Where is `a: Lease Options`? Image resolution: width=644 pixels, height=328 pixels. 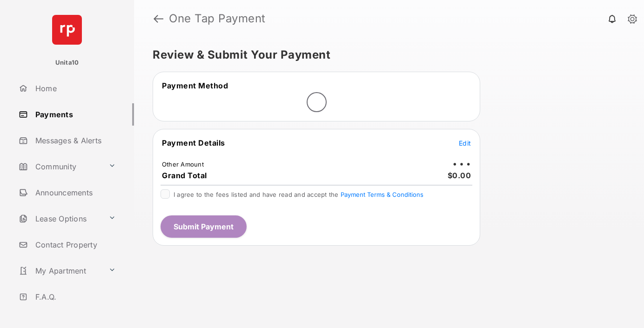
a: Lease Options is located at coordinates (59, 218).